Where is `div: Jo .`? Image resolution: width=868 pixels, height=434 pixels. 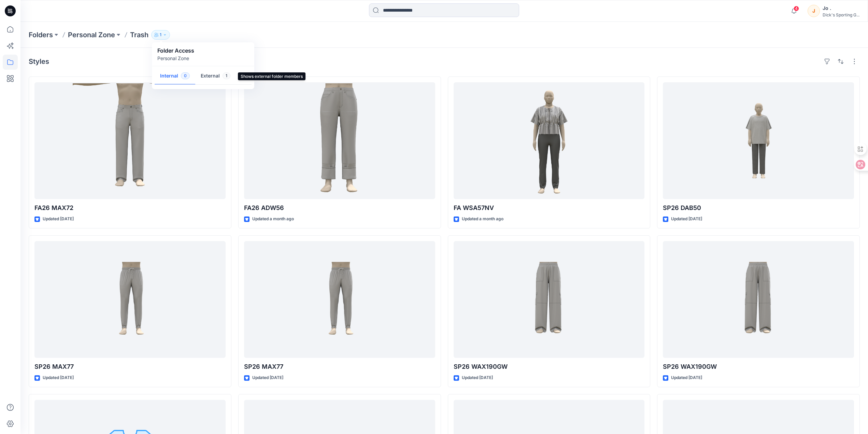 div: Jo . is located at coordinates (841, 8).